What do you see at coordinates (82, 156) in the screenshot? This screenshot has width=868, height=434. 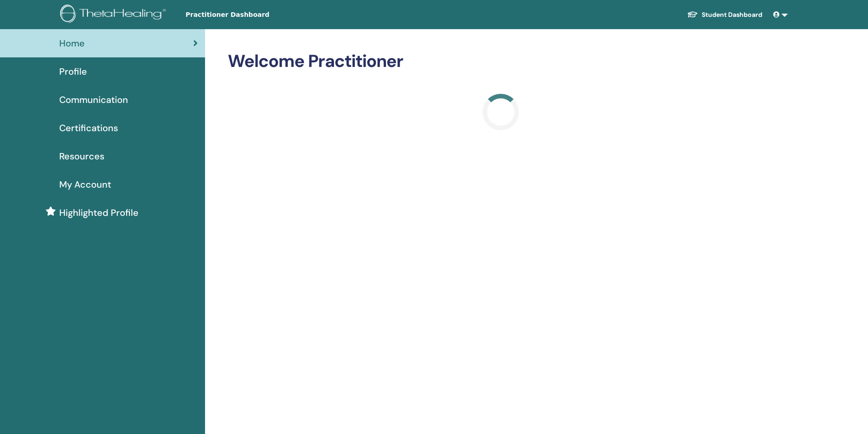 I see `span: Resources` at bounding box center [82, 156].